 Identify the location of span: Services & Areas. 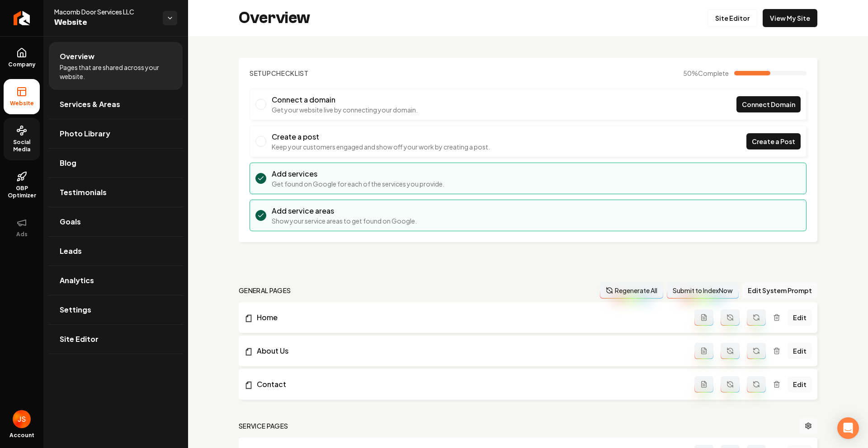
(90, 104).